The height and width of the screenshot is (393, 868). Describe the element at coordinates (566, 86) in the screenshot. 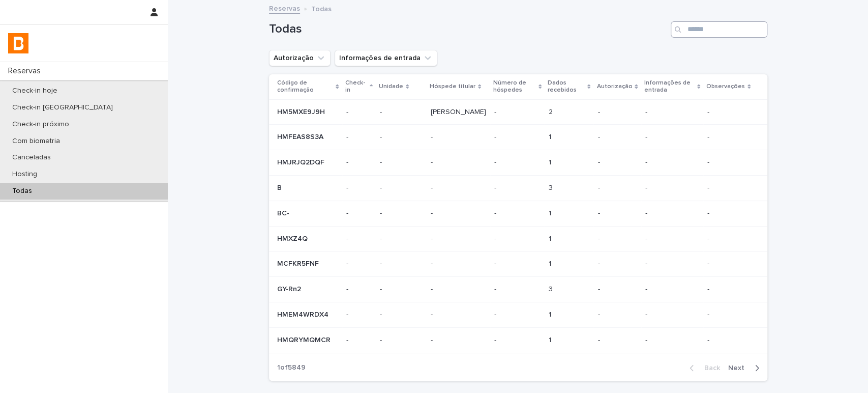

I see `p: Dados recebidos` at that location.